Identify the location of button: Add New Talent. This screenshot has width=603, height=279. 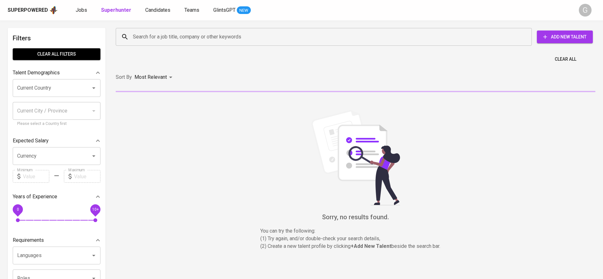
(565, 37).